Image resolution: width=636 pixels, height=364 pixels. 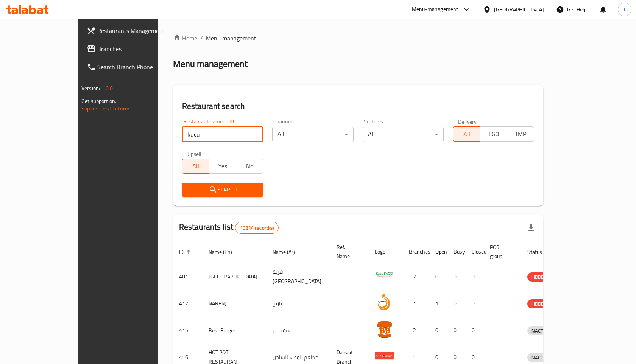 What do you see at coordinates (257, 228) in the screenshot?
I see `span: 10314 record(s)` at bounding box center [257, 228].